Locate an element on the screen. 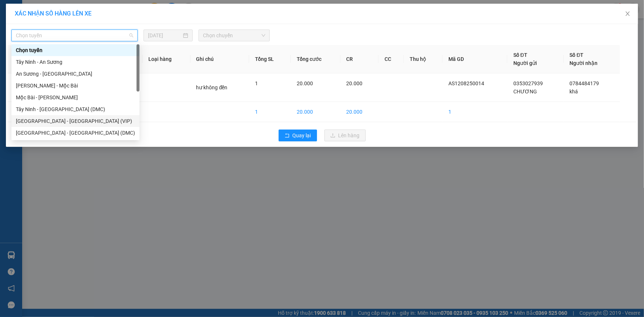 The image size is (644, 317). th: CC is located at coordinates (391, 59).